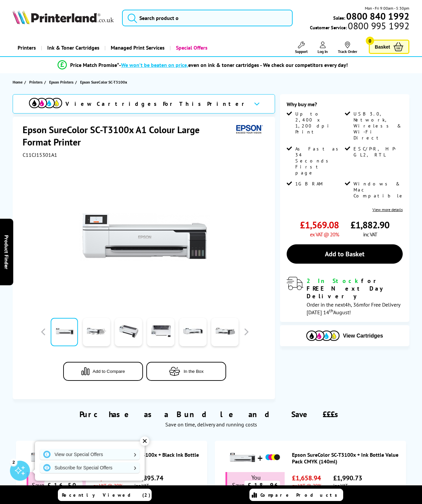 The image size is (422, 504). I want to click on span: We won’t be beaten on price,, so click(155, 65).